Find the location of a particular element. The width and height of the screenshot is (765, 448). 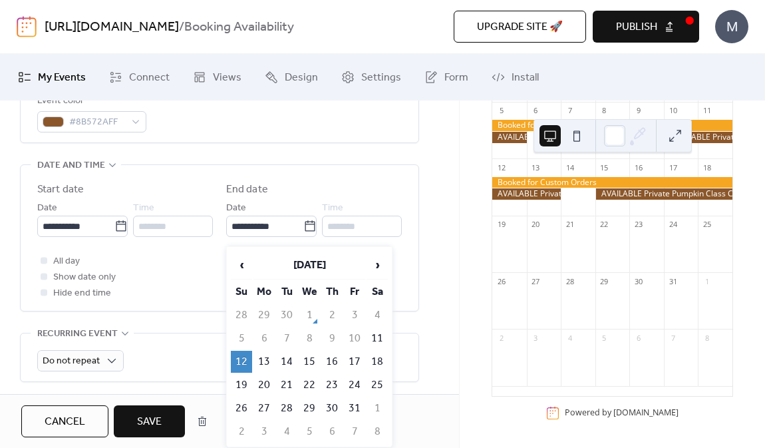

img: logo is located at coordinates (27, 27).